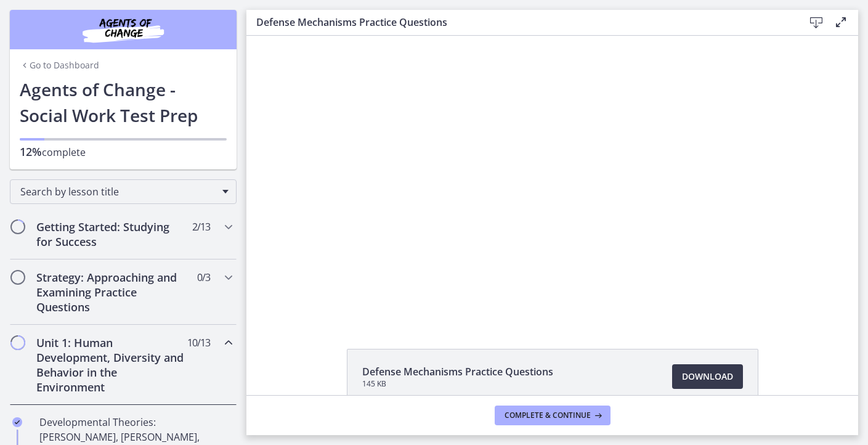 The image size is (868, 445). What do you see at coordinates (553, 415) in the screenshot?
I see `button: Complete & continue` at bounding box center [553, 415].